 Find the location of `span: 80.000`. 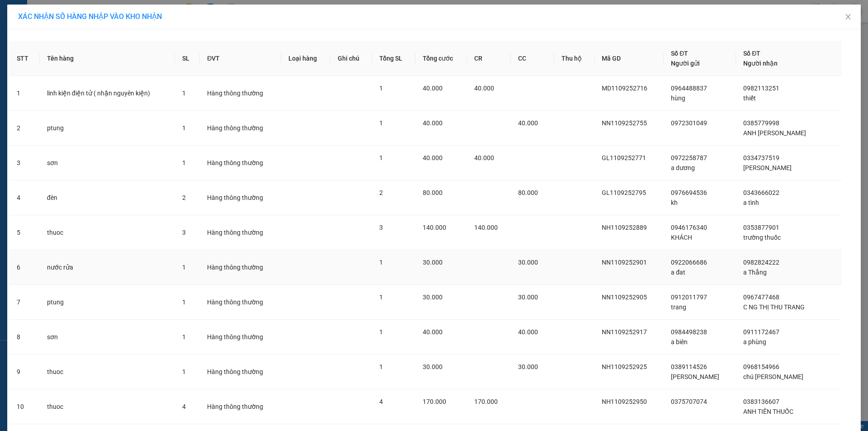

span: 80.000 is located at coordinates (528, 193).